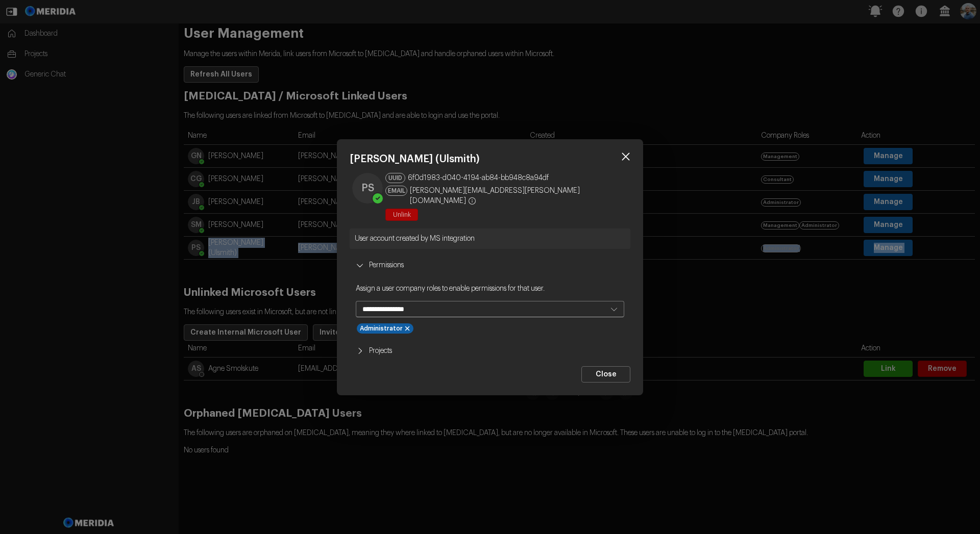 This screenshot has width=980, height=534. What do you see at coordinates (473, 201) in the screenshot?
I see `button: information` at bounding box center [473, 201].